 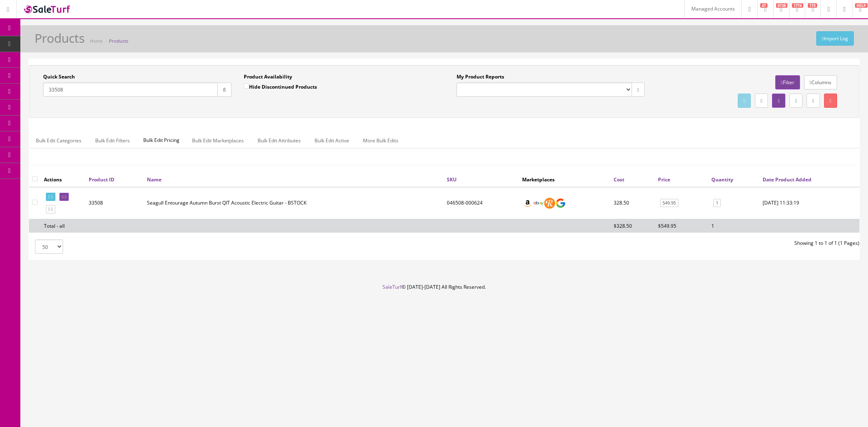 I want to click on img: reverb, so click(x=550, y=203).